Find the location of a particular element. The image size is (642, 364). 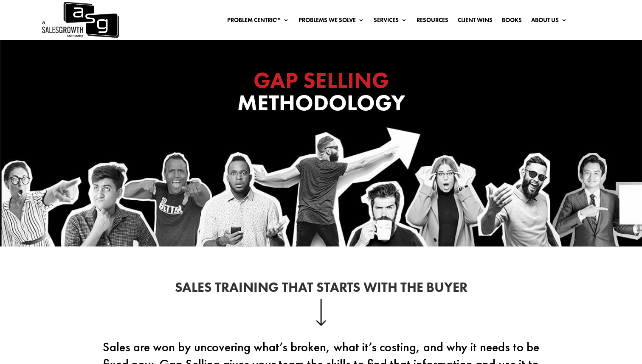

a: Services is located at coordinates (390, 22).